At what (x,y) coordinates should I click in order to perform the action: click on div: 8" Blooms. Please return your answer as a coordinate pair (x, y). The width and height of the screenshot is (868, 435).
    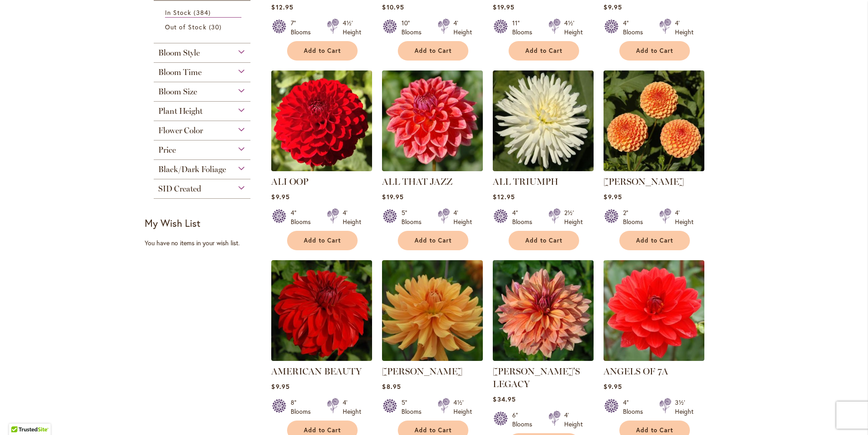
    Looking at the image, I should click on (303, 407).